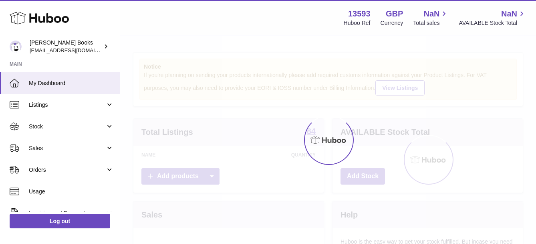 The image size is (536, 244). Describe the element at coordinates (431, 23) in the screenshot. I see `span: Total sales` at that location.